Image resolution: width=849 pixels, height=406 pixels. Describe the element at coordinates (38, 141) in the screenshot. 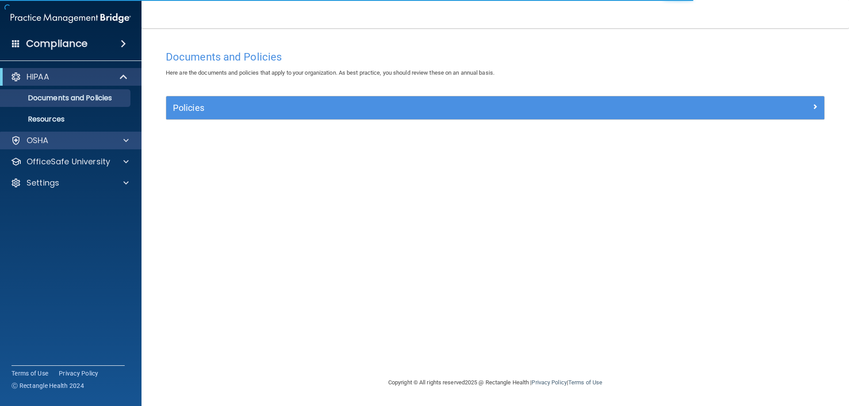

I see `p: OSHA` at that location.